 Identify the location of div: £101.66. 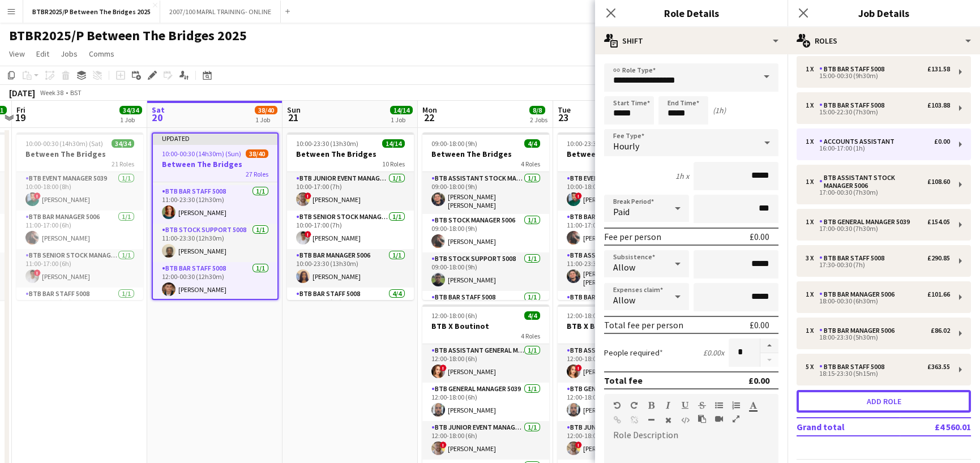
(938, 294).